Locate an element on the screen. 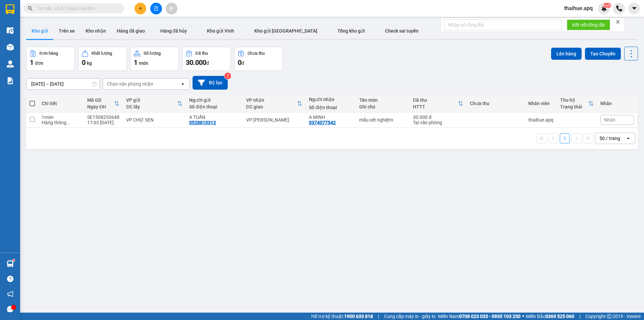  button: Đã thu30.000đ is located at coordinates (206, 59).